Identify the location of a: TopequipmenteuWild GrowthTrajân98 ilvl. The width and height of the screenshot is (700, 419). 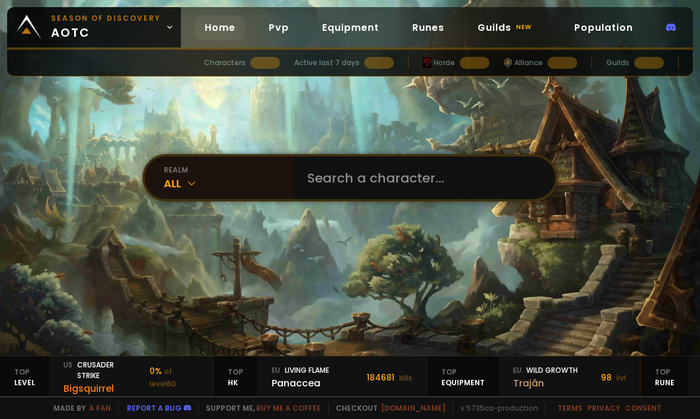
(534, 378).